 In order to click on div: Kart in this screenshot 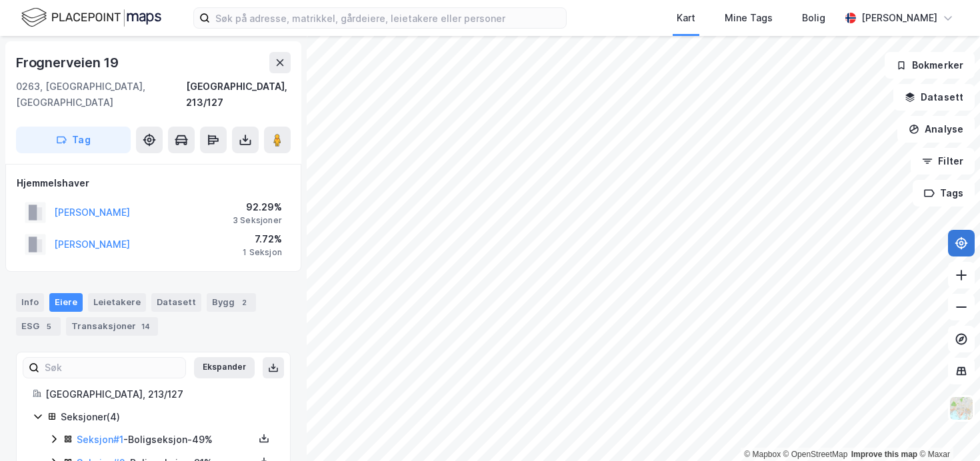, I will do `click(686, 18)`.